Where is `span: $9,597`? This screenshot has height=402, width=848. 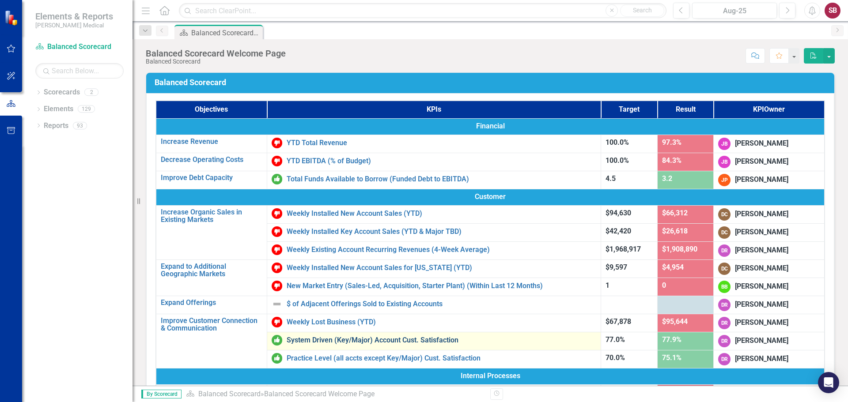 span: $9,597 is located at coordinates (616, 267).